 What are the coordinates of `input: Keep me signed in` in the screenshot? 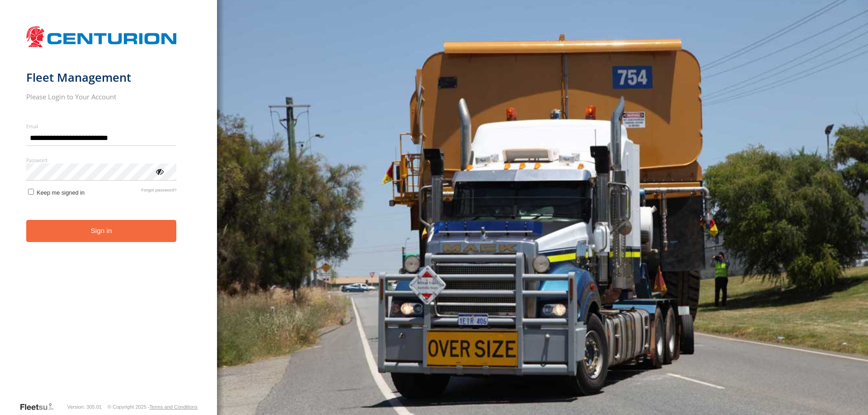 It's located at (31, 191).